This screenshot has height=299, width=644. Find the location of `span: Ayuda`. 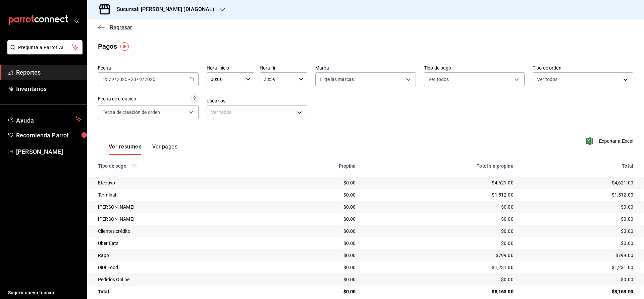

span: Ayuda is located at coordinates (44, 119).